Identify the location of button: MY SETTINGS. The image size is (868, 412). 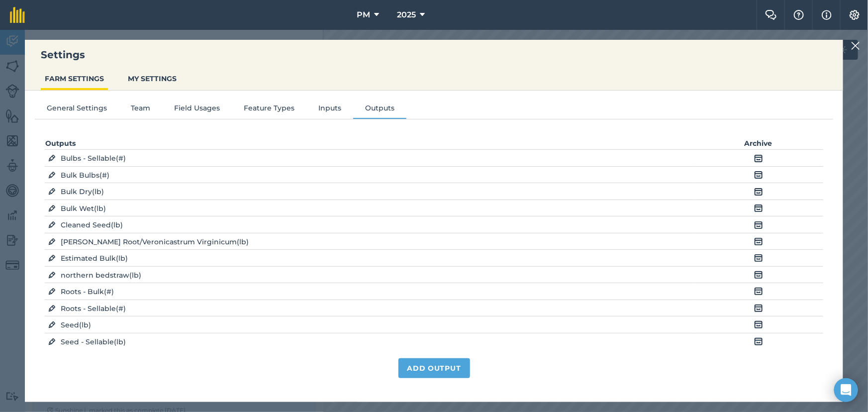
(152, 79).